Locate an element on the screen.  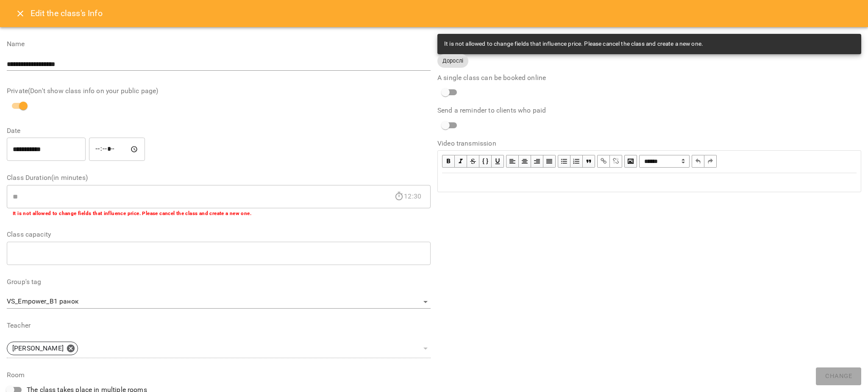
label: Class Duration(in minutes) is located at coordinates (219, 178).